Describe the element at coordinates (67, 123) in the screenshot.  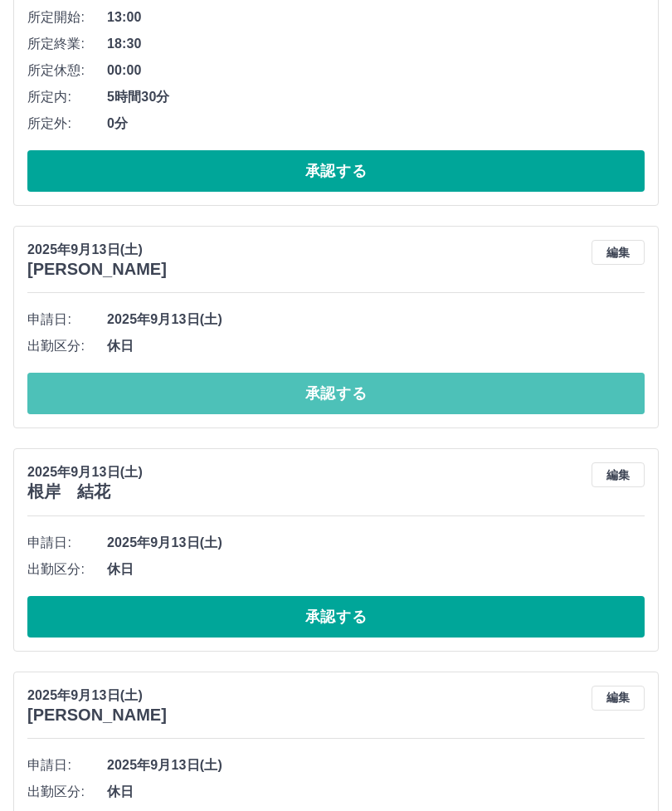
I see `span: 所定外:` at that location.